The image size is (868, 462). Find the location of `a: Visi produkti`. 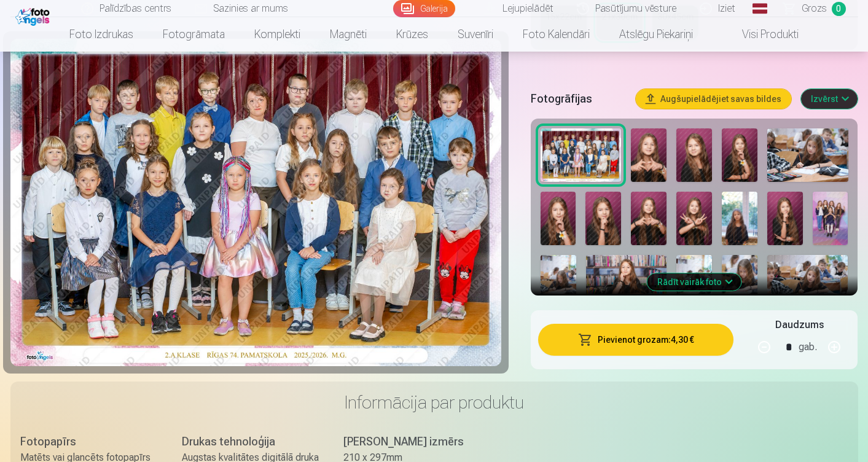

a: Visi produkti is located at coordinates (761, 35).